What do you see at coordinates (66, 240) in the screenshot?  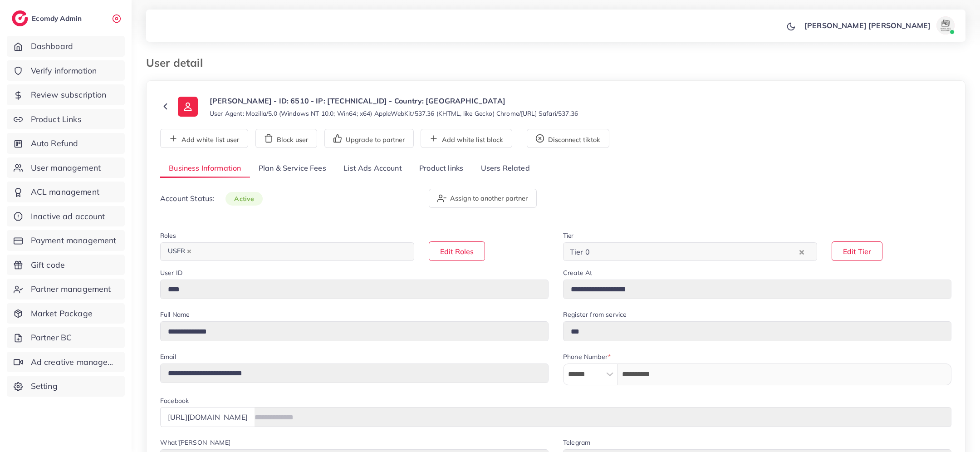 I see `a: Payment management` at bounding box center [66, 240].